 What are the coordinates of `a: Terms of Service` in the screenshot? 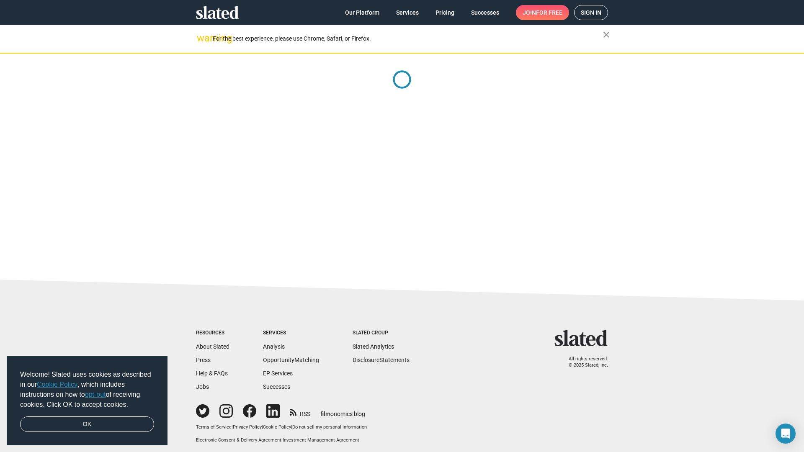 It's located at (213, 427).